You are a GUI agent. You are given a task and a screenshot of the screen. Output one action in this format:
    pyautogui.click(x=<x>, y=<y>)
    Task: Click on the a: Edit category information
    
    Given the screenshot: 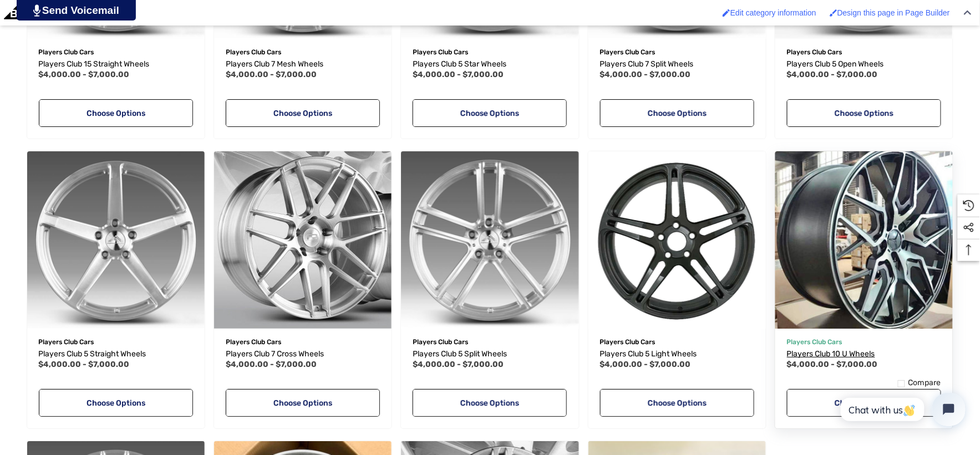 What is the action you would take?
    pyautogui.click(x=769, y=12)
    